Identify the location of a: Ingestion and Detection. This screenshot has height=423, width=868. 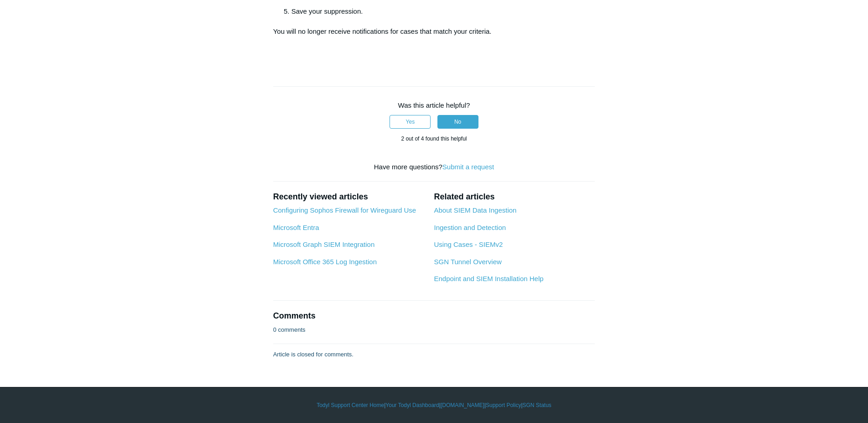
(470, 227).